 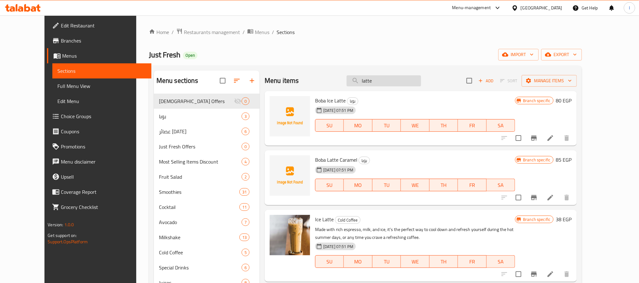 What do you see at coordinates (330, 101) in the screenshot?
I see `span: Boba Ice Latte` at bounding box center [330, 101].